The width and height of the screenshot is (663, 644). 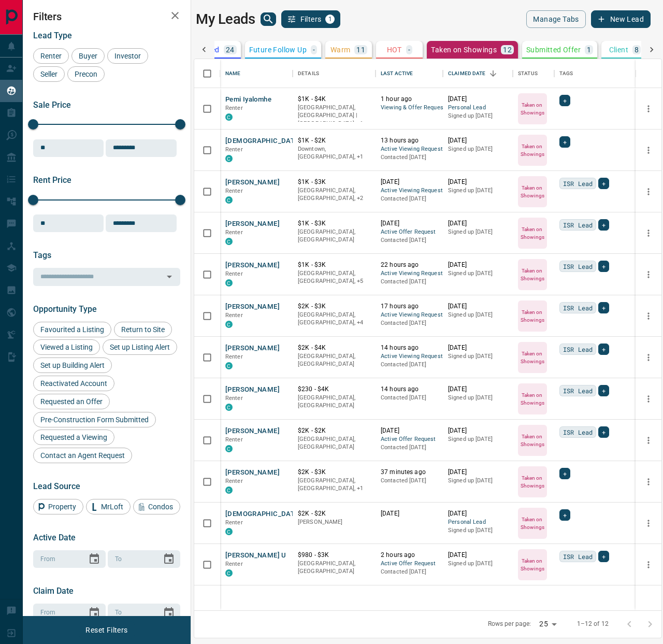 I want to click on p: $2K - $4K, so click(x=334, y=347).